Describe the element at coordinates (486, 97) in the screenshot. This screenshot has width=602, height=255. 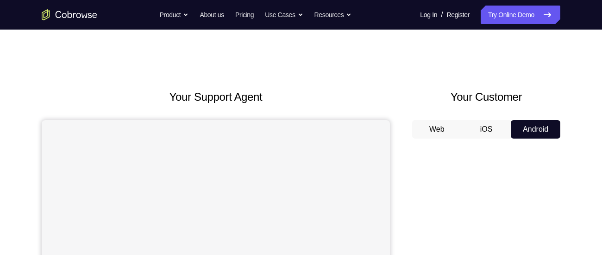
I see `h2: Your Customer` at that location.